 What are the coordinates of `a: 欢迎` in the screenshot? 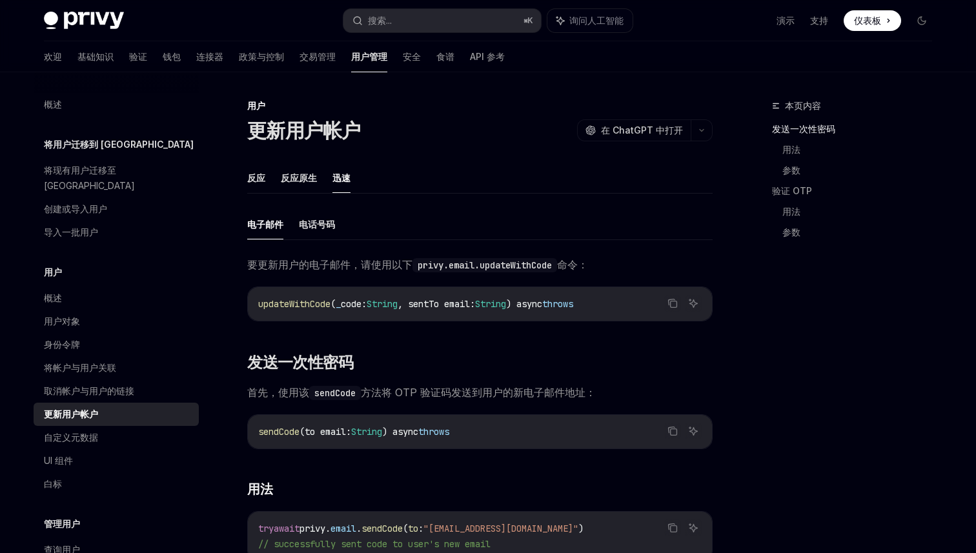 It's located at (53, 57).